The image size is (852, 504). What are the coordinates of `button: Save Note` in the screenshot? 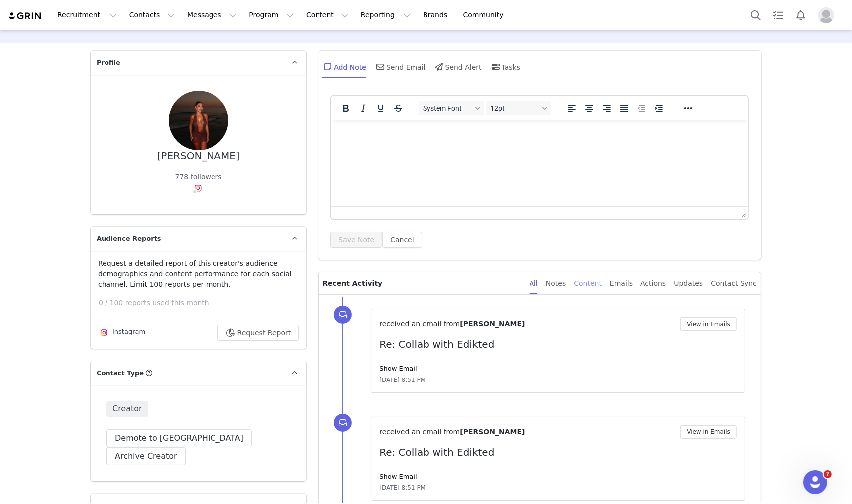 It's located at (357, 240).